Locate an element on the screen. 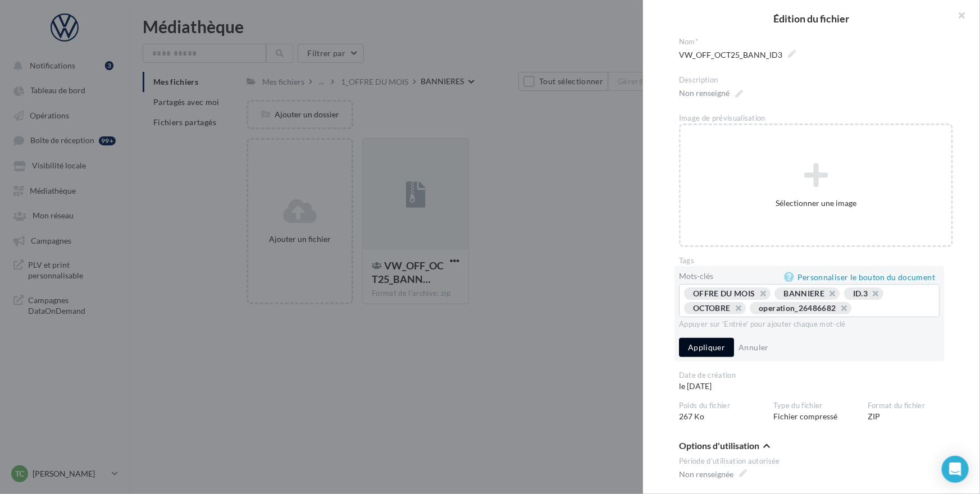 The width and height of the screenshot is (980, 494). div: operation_26486682 is located at coordinates (797, 308).